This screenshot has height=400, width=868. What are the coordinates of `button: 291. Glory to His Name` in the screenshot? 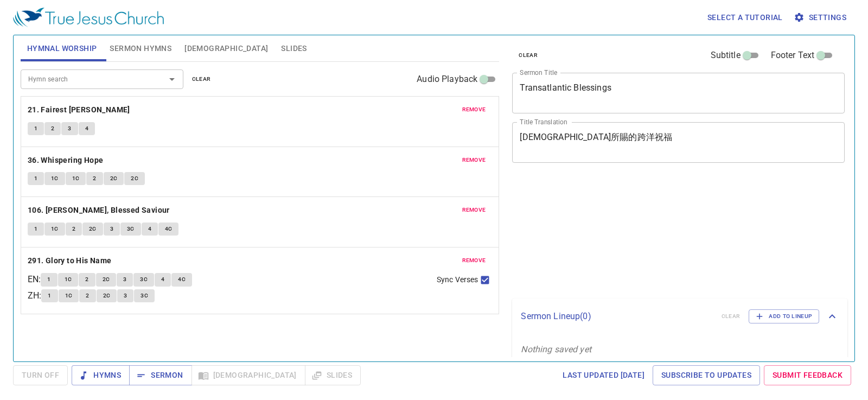 It's located at (71, 261).